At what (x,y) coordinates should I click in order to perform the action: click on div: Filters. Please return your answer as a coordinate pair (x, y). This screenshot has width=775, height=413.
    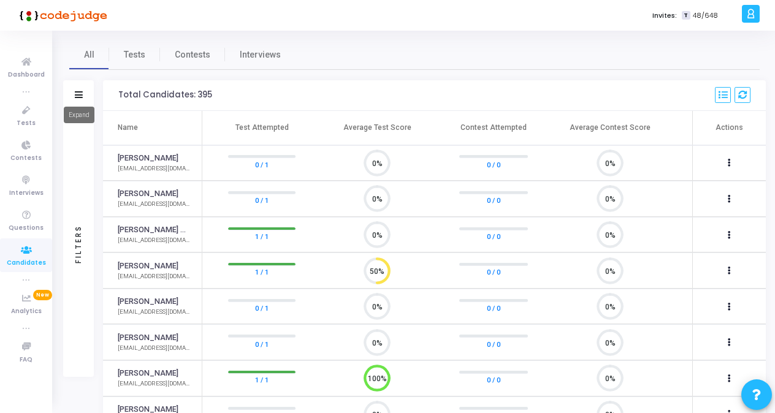
    Looking at the image, I should click on (79, 244).